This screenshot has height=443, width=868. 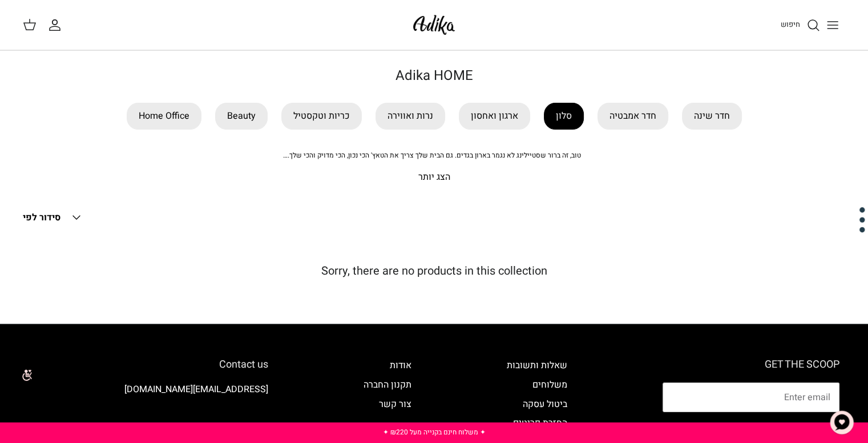 What do you see at coordinates (149, 365) in the screenshot?
I see `h6: Contact us` at bounding box center [149, 365].